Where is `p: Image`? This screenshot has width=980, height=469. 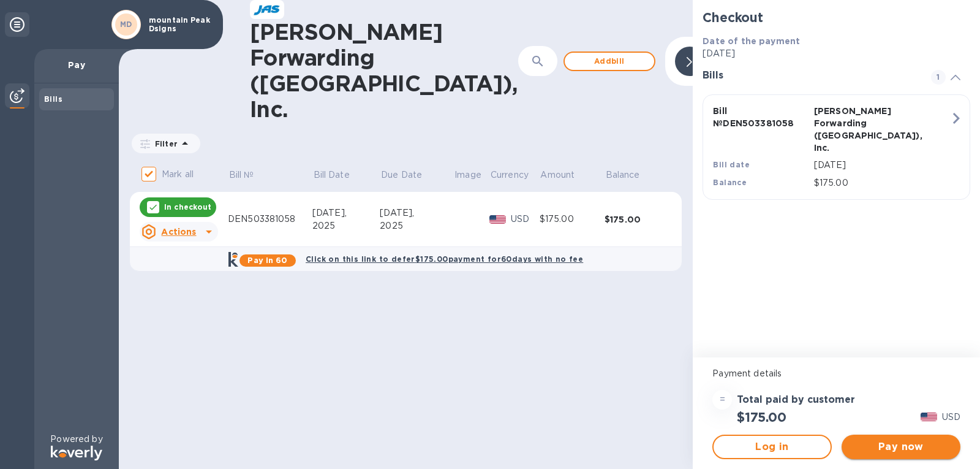
p: Image is located at coordinates (468, 174).